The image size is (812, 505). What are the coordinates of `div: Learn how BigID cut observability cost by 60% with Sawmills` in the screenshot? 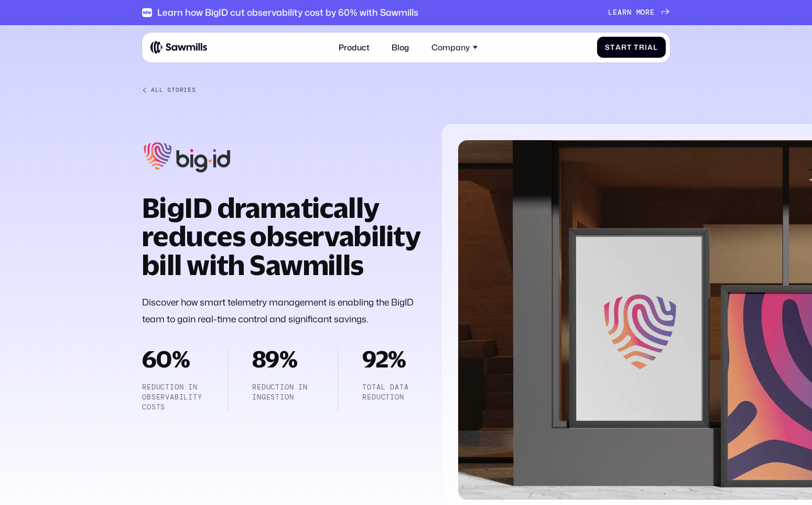 It's located at (288, 12).